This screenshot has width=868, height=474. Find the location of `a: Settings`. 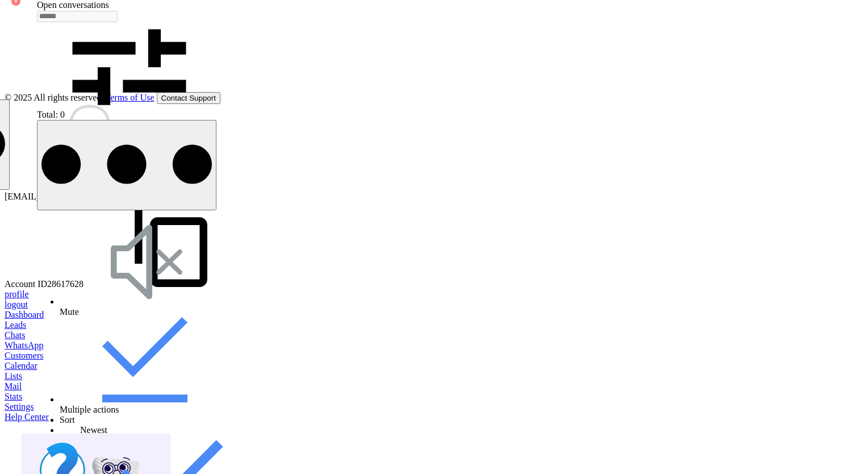

a: Settings is located at coordinates (434, 407).